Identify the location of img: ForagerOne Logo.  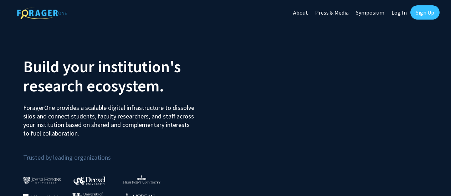
(42, 13).